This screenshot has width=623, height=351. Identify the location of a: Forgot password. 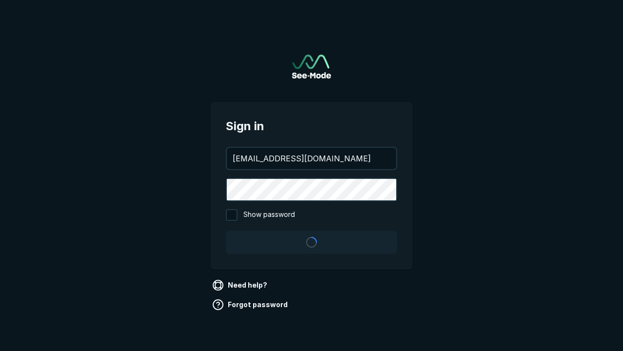
(251, 304).